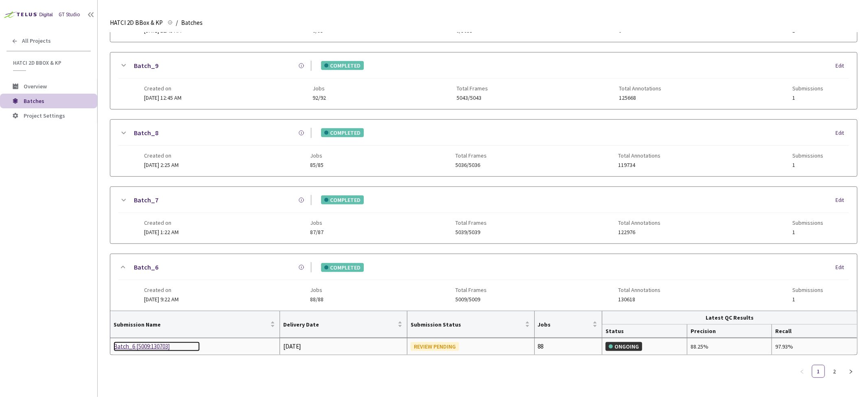  I want to click on span: 87/87, so click(316, 232).